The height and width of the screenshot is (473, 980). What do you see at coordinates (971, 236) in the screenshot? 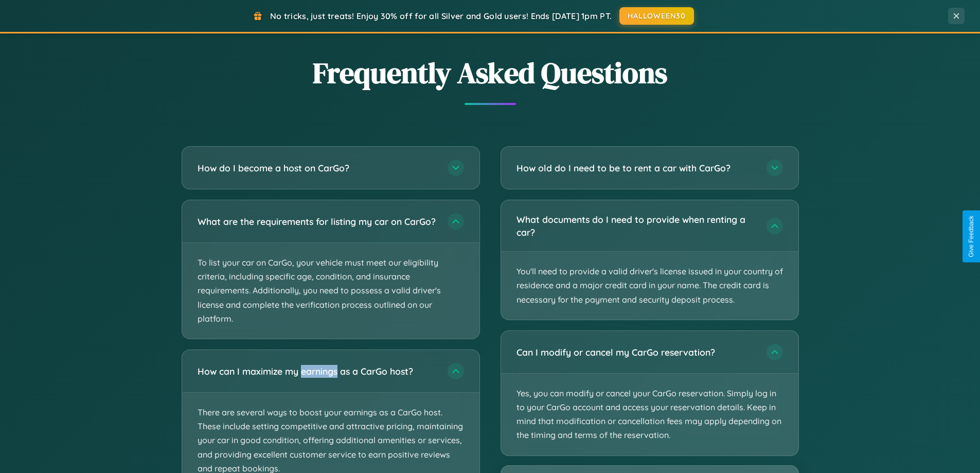
I see `div: Give Feedback` at bounding box center [971, 236].